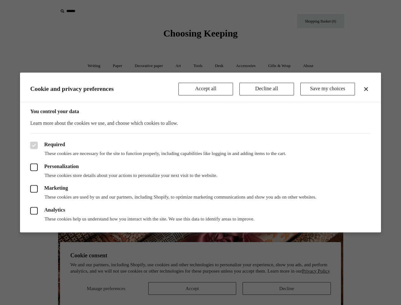 The width and height of the screenshot is (401, 305). What do you see at coordinates (200, 176) in the screenshot?
I see `p: These cookies store details about your actions to personalize your next visit to the website.` at bounding box center [200, 176].